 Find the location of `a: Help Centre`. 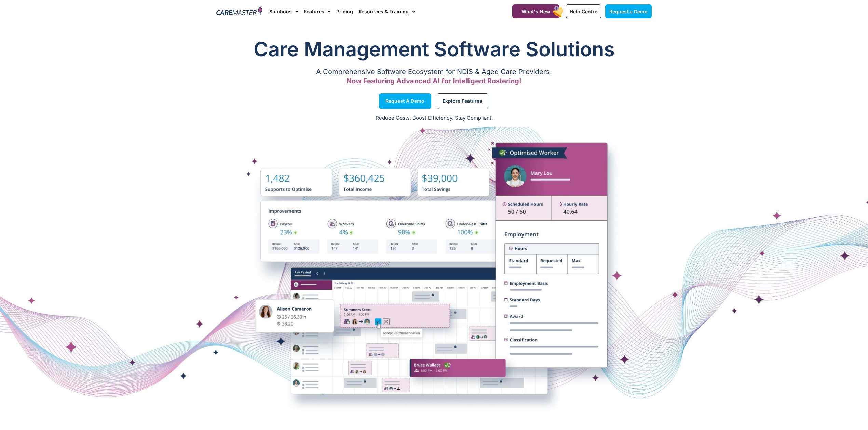

a: Help Centre is located at coordinates (583, 11).